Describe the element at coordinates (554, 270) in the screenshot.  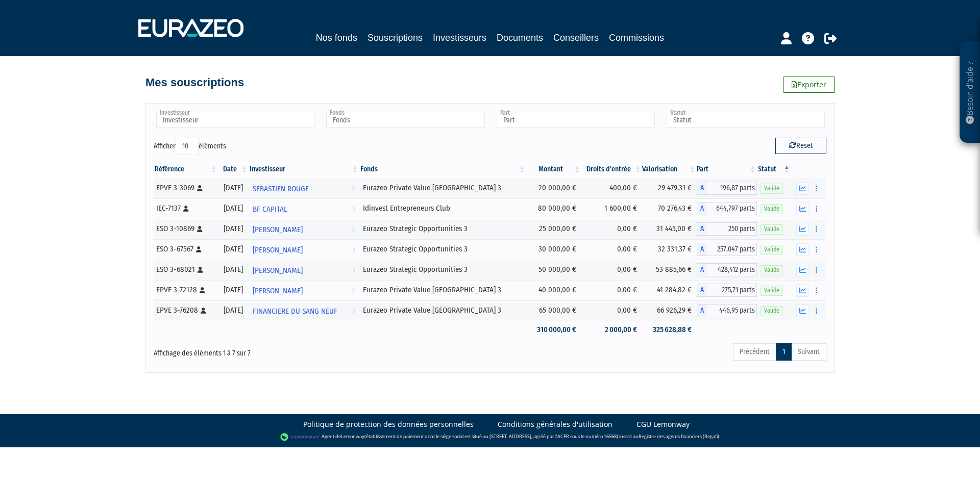
I see `td: 50 000,00 €` at that location.